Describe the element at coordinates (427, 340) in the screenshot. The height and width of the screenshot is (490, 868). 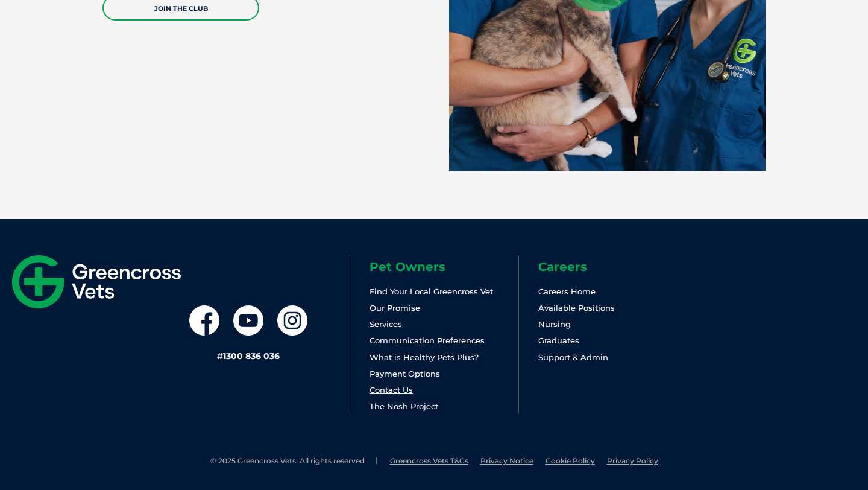
I see `a: Communication Preferences` at that location.